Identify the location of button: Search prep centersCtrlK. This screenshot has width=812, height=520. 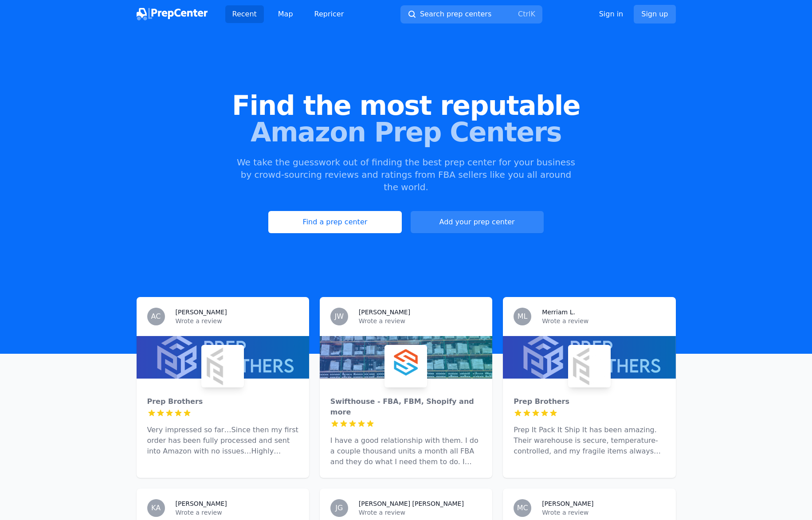
(471, 14).